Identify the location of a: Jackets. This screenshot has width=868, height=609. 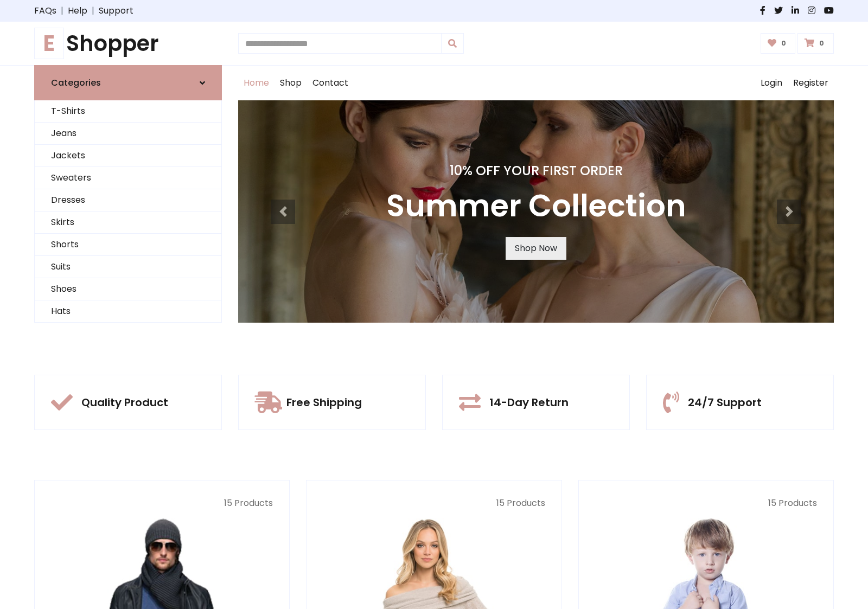
(128, 156).